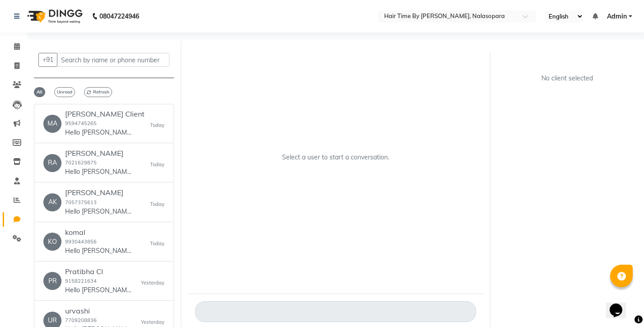 The height and width of the screenshot is (327, 644). I want to click on h6: Pratibha Cl, so click(99, 271).